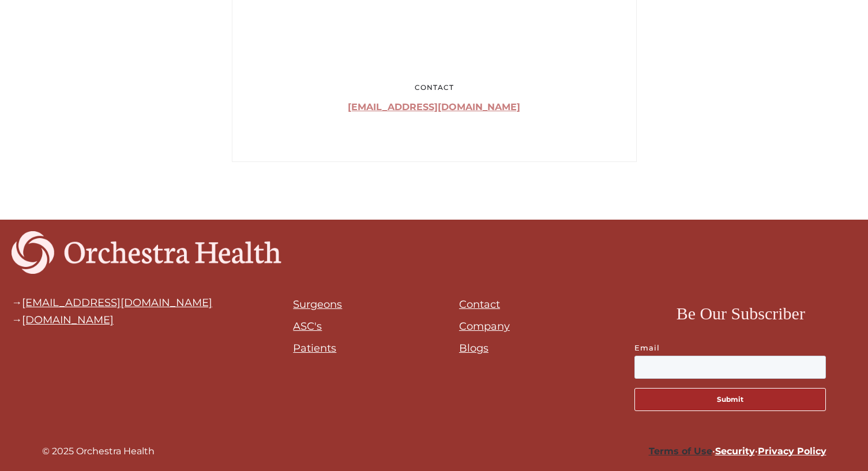  I want to click on a: Blogs, so click(473, 348).